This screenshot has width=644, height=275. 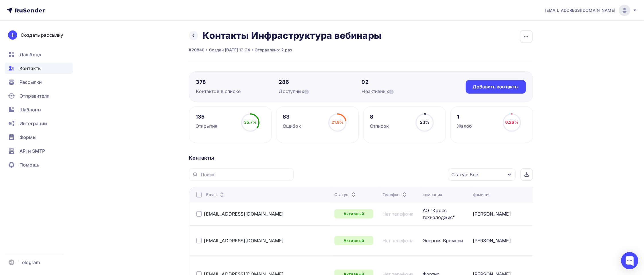 I want to click on span: 0.26%, so click(x=512, y=122).